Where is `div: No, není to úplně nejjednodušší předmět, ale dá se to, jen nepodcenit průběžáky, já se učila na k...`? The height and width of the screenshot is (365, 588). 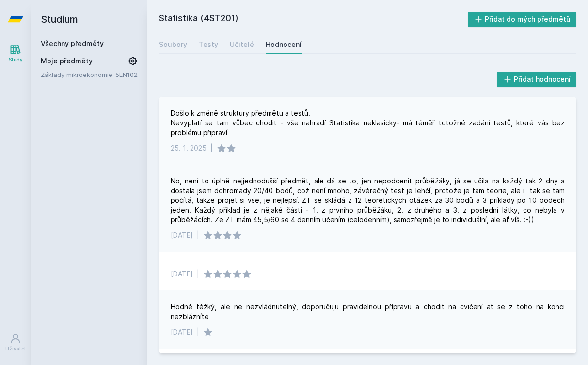
div: No, není to úplně nejjednodušší předmět, ale dá se to, jen nepodcenit průběžáky, já se učila na k... is located at coordinates (368, 200).